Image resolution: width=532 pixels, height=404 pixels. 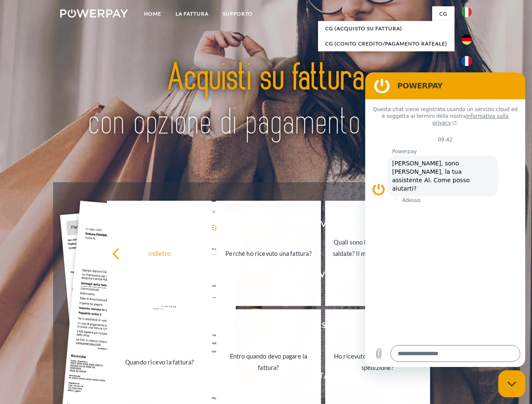 I want to click on img: logo-powerpay-white.svg, so click(x=94, y=13).